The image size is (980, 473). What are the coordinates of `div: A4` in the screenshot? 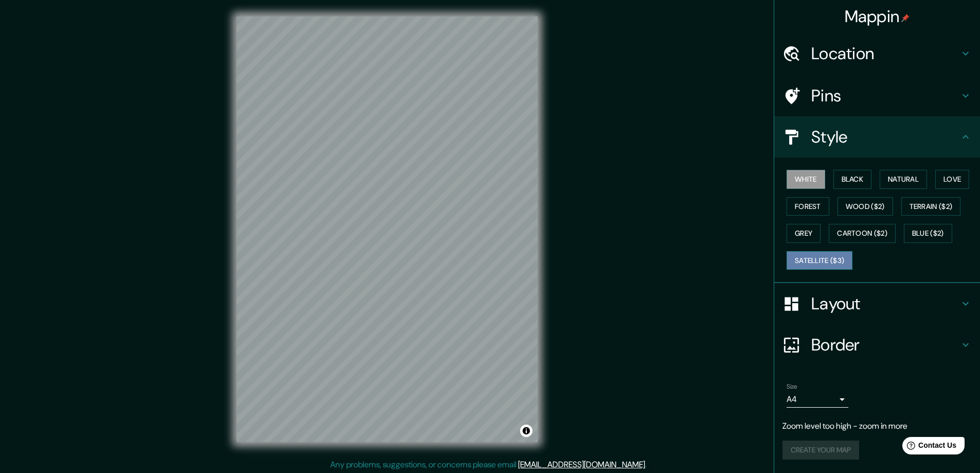 It's located at (817, 400).